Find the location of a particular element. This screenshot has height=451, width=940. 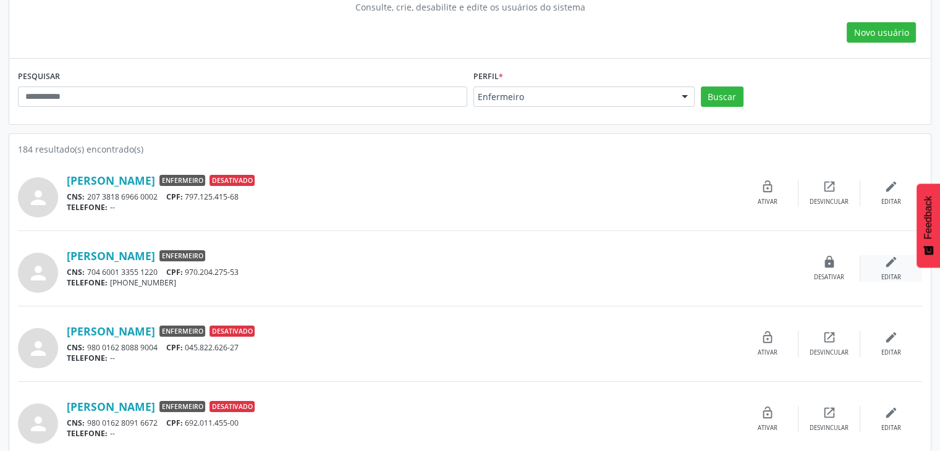

button: Novo usuário is located at coordinates (881, 33).